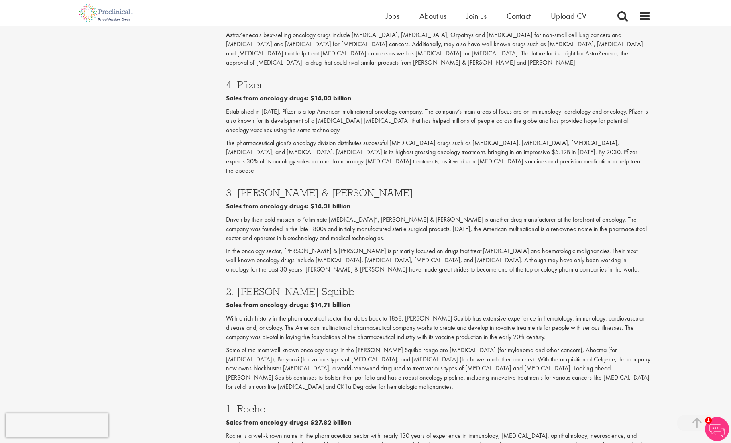 The height and width of the screenshot is (443, 731). Describe the element at coordinates (477, 16) in the screenshot. I see `a: Join us` at that location.